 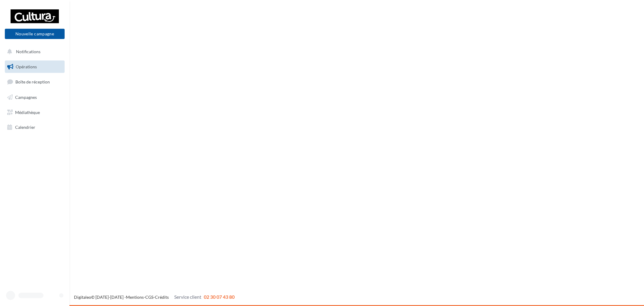 What do you see at coordinates (35, 67) in the screenshot?
I see `a: Opérations` at bounding box center [35, 67].